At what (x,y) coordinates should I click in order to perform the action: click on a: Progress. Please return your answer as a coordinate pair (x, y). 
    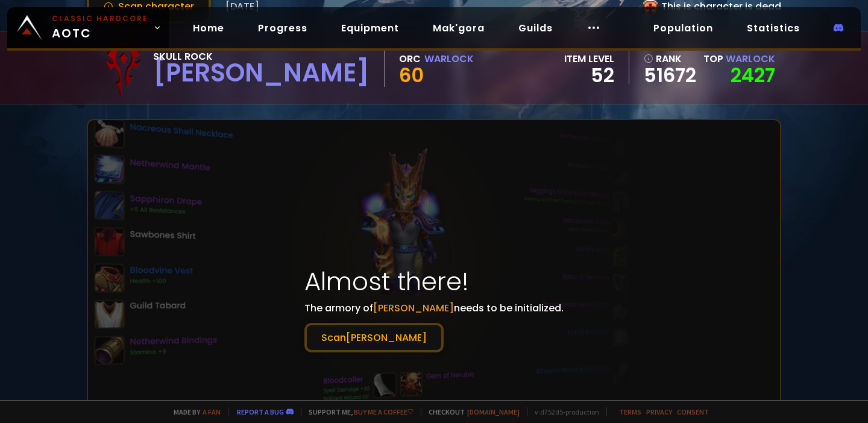
    Looking at the image, I should click on (282, 28).